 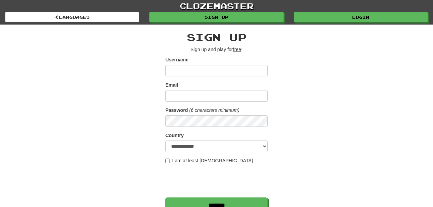 What do you see at coordinates (216, 17) in the screenshot?
I see `a: Sign up` at bounding box center [216, 17].